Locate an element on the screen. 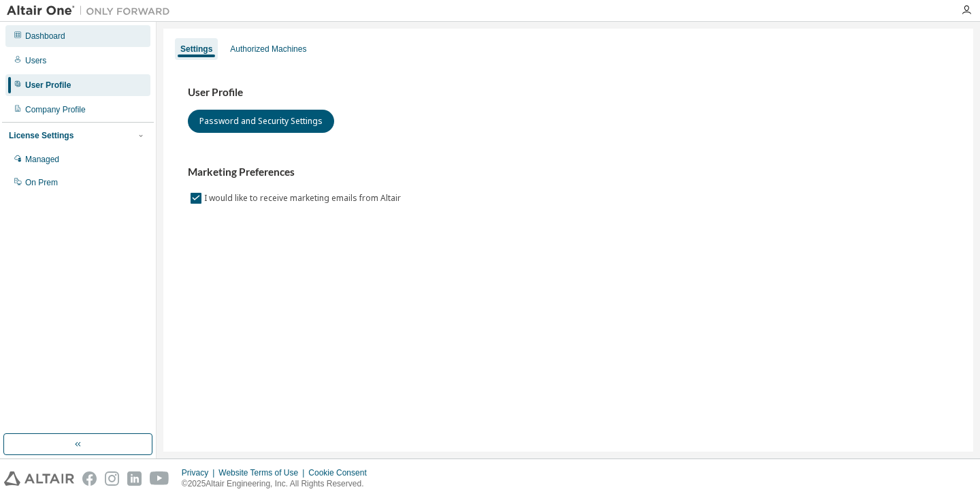 Image resolution: width=980 pixels, height=498 pixels. p: © 2025 Altair Engineering, Inc. All Rights Reserved. is located at coordinates (279, 483).